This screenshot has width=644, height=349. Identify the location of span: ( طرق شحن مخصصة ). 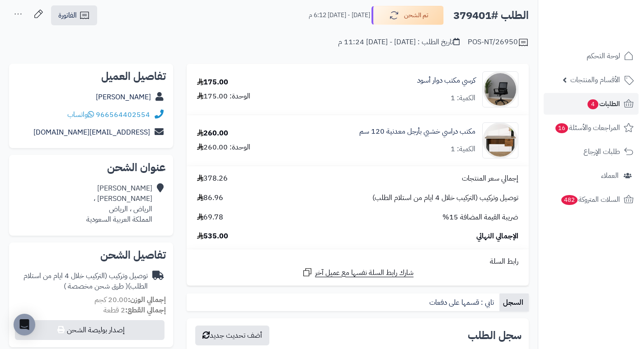
(96, 287).